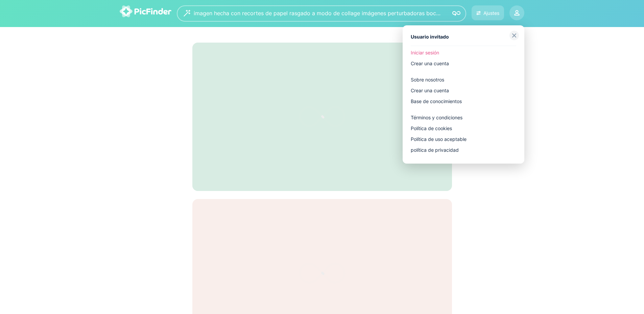 The image size is (644, 314). Describe the element at coordinates (463, 118) in the screenshot. I see `a: Términos y condiciones` at that location.